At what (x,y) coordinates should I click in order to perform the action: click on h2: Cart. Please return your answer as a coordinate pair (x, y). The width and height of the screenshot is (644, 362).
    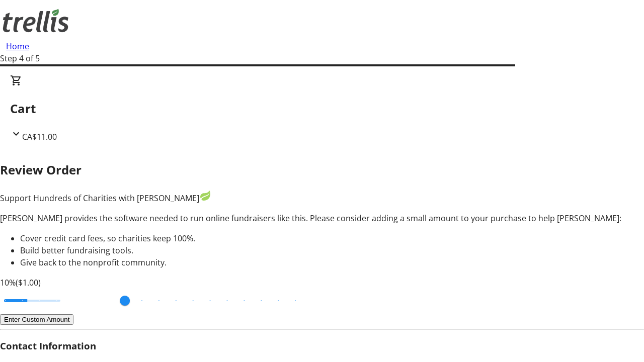
    Looking at the image, I should click on (322, 108).